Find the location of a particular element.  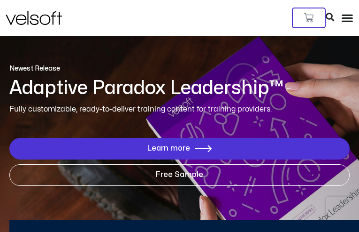

a: Free Sample is located at coordinates (179, 175).